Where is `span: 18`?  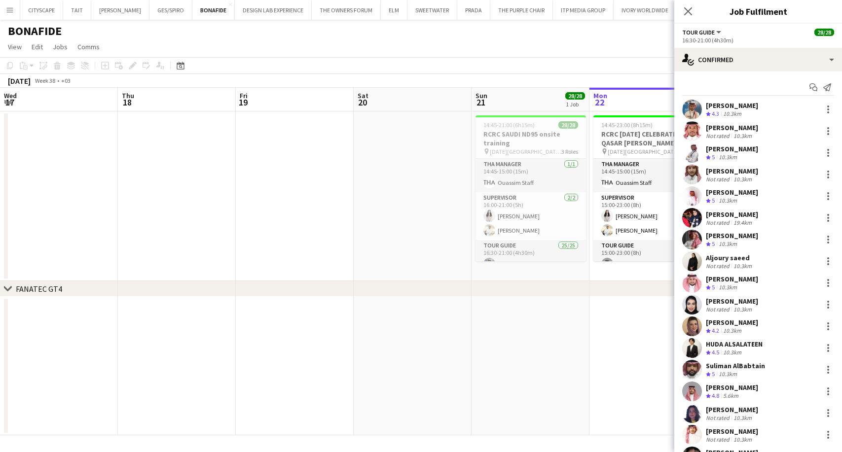 span: 18 is located at coordinates (127, 102).